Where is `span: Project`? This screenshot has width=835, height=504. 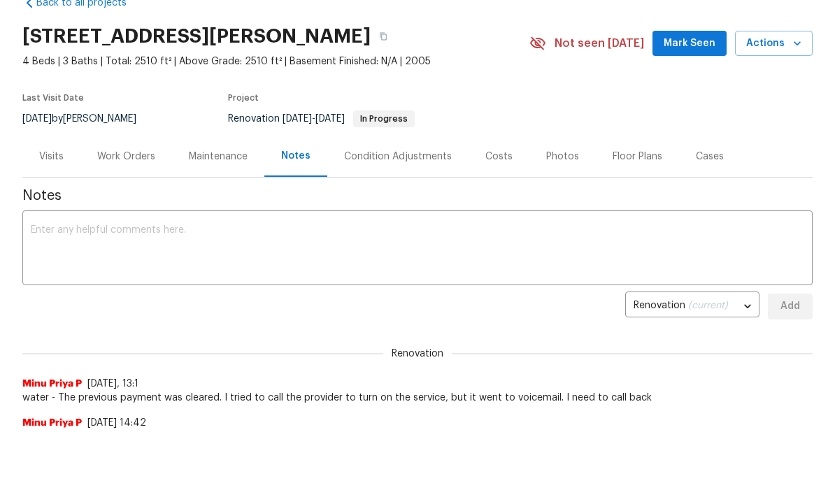
span: Project is located at coordinates (243, 99).